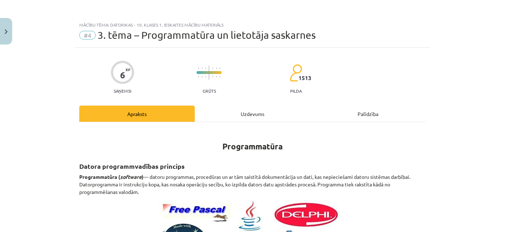 The width and height of the screenshot is (505, 232). What do you see at coordinates (253, 113) in the screenshot?
I see `div: Uzdevums` at bounding box center [253, 113].